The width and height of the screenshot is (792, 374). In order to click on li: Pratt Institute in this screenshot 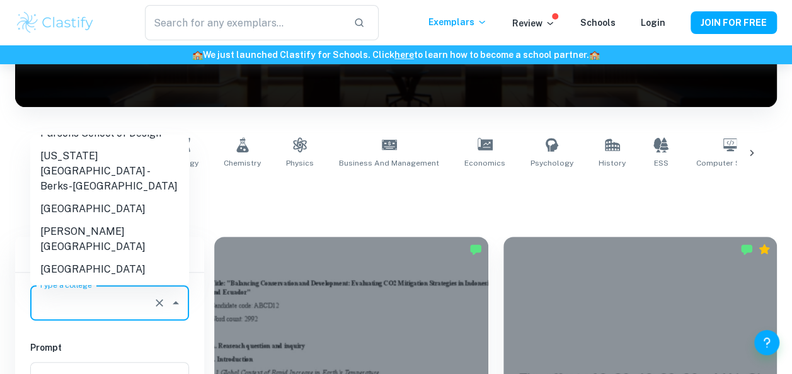, I will do `click(110, 292)`.